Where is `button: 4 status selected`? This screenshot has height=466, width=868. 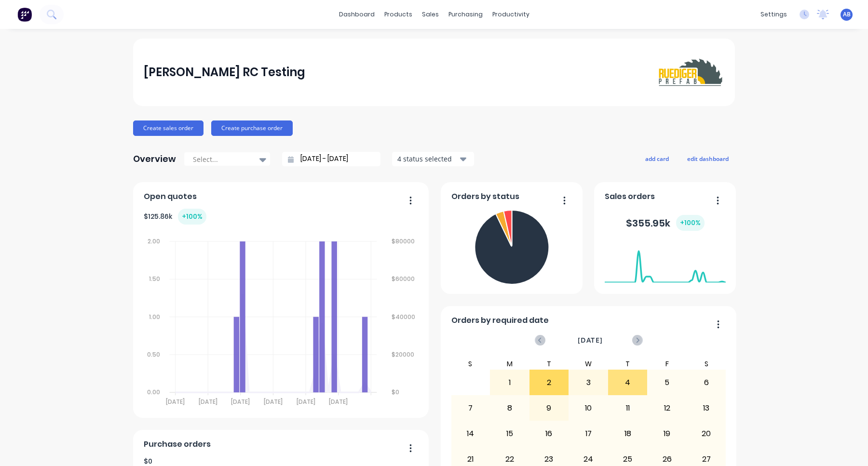 button: 4 status selected is located at coordinates (433, 159).